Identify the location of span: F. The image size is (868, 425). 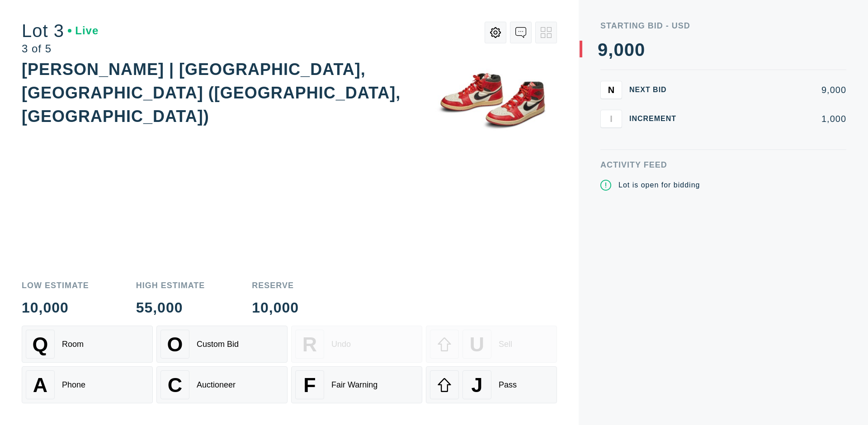
(309, 385).